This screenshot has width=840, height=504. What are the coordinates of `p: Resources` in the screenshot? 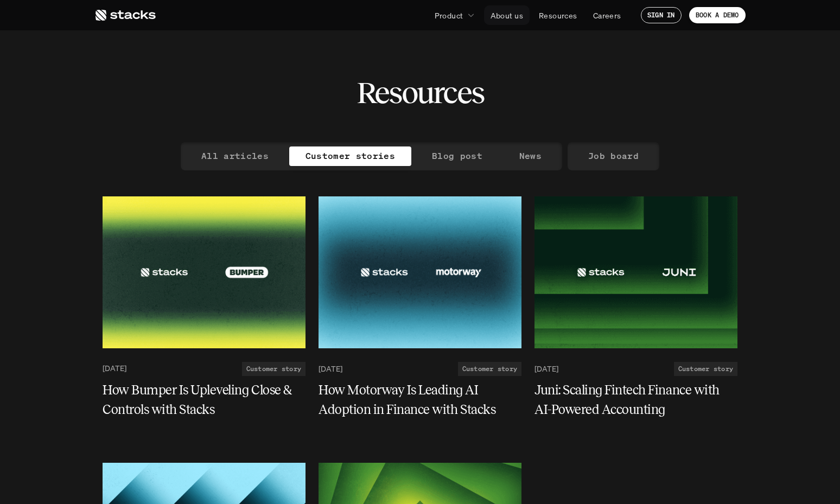 It's located at (558, 15).